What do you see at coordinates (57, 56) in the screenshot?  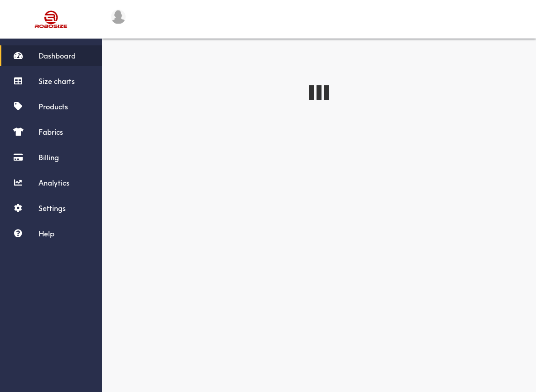 I see `span: Dashboard` at bounding box center [57, 56].